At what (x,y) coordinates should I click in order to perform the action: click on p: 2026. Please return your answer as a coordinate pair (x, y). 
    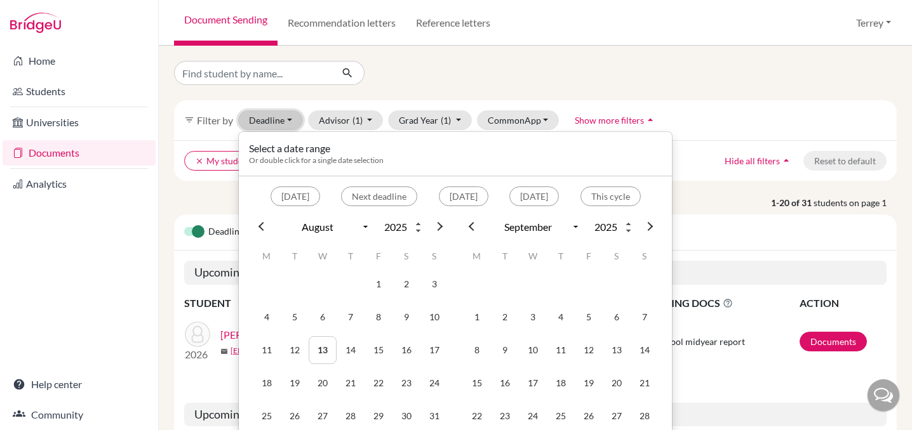
    Looking at the image, I should click on (197, 355).